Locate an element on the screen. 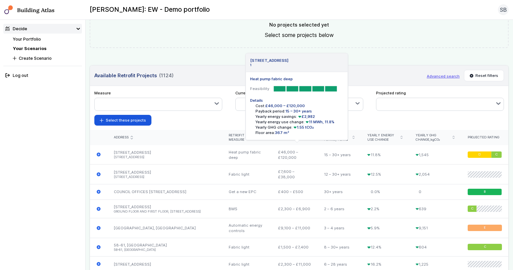  div: 0.0% is located at coordinates (384, 192).